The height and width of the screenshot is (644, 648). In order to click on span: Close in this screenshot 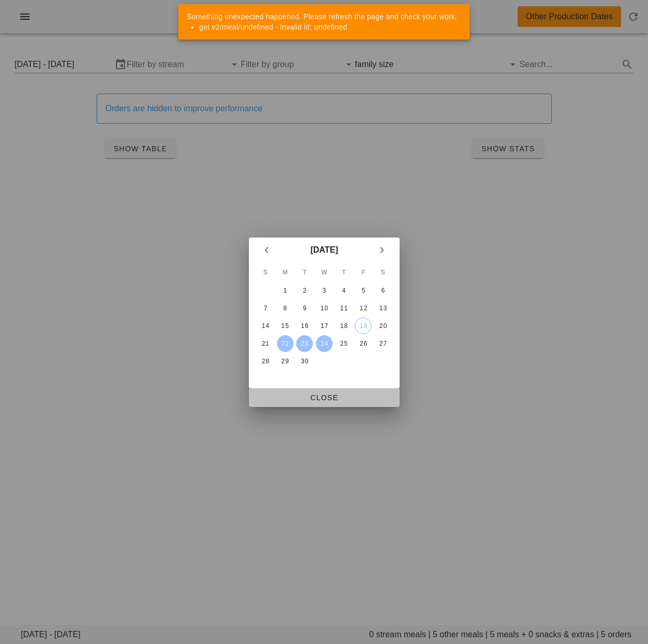, I will do `click(324, 397)`.